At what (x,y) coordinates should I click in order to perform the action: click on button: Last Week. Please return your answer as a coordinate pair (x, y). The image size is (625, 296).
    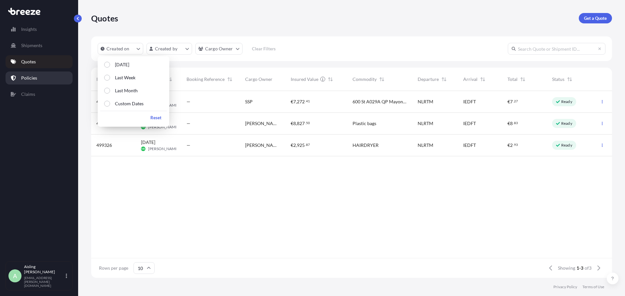
    Looking at the image, I should click on (133, 78).